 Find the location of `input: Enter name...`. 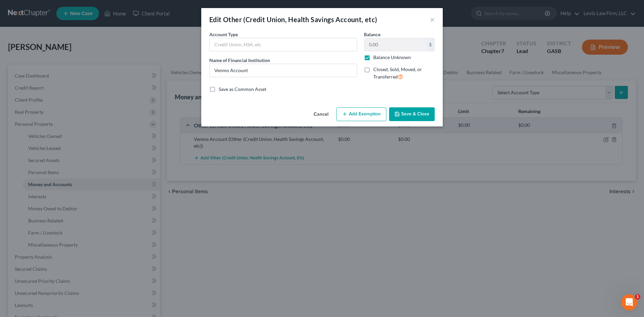

input: Enter name... is located at coordinates (283, 71).